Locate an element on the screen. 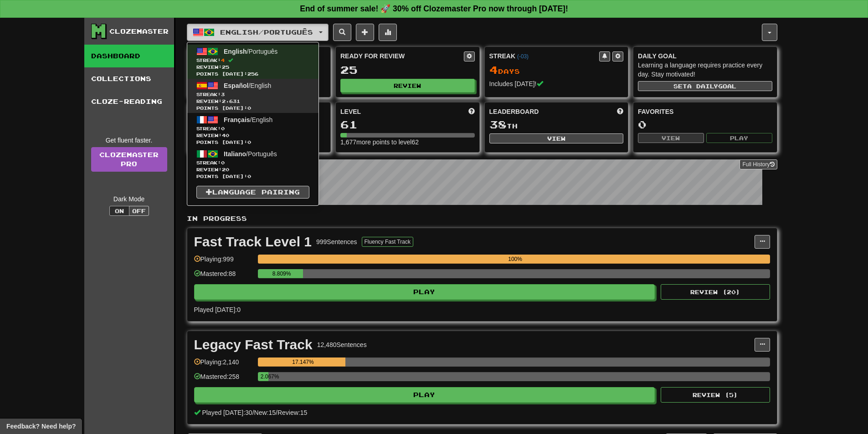  div: th is located at coordinates (556, 125).